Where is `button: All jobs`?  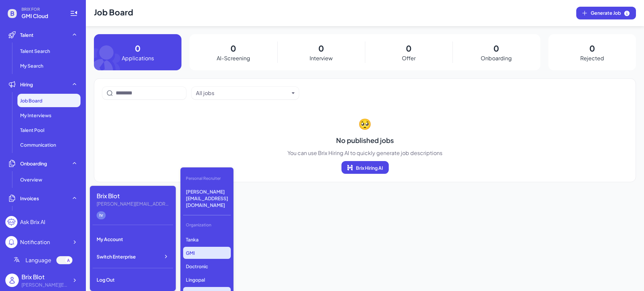
button: All jobs is located at coordinates (242, 93).